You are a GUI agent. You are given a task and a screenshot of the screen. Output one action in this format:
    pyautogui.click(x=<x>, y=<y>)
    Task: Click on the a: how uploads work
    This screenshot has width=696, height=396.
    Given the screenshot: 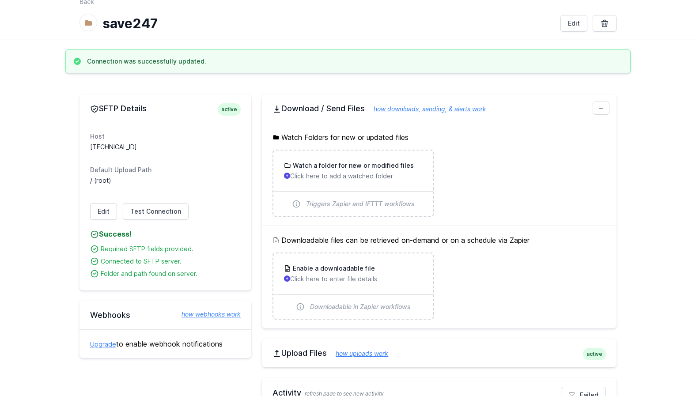 What is the action you would take?
    pyautogui.click(x=357, y=353)
    